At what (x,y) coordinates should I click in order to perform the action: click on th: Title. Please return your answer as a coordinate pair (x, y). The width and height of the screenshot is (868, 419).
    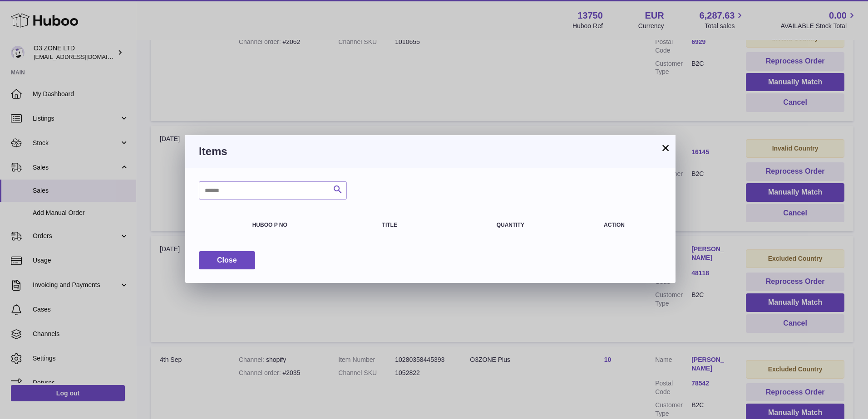
    Looking at the image, I should click on (414, 225).